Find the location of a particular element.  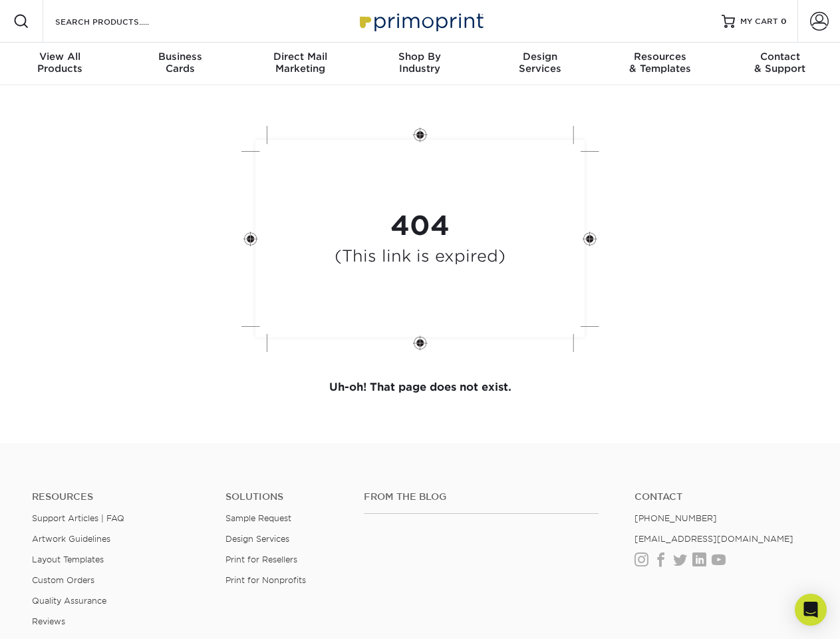

span: Resources is located at coordinates (660, 57).